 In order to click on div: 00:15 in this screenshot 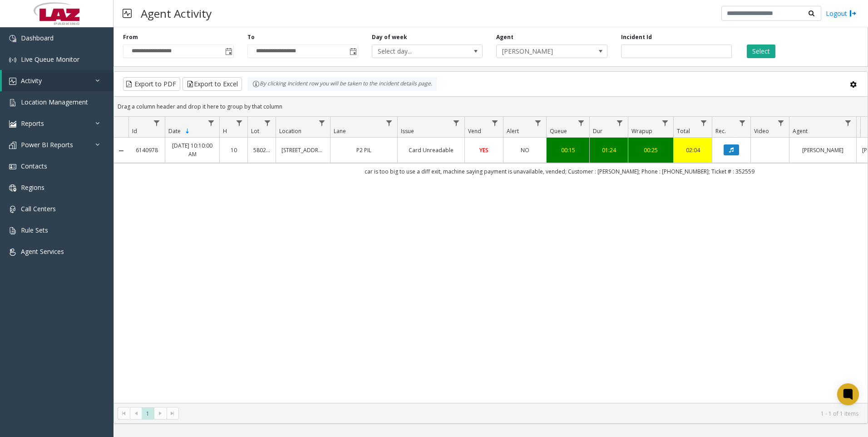, I will do `click(568, 150)`.